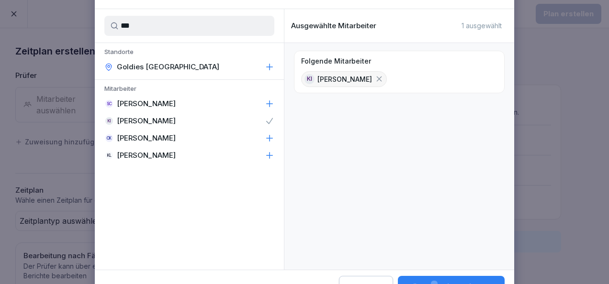 The image size is (609, 284). Describe the element at coordinates (334, 26) in the screenshot. I see `p: Ausgewählte Mitarbeiter` at that location.